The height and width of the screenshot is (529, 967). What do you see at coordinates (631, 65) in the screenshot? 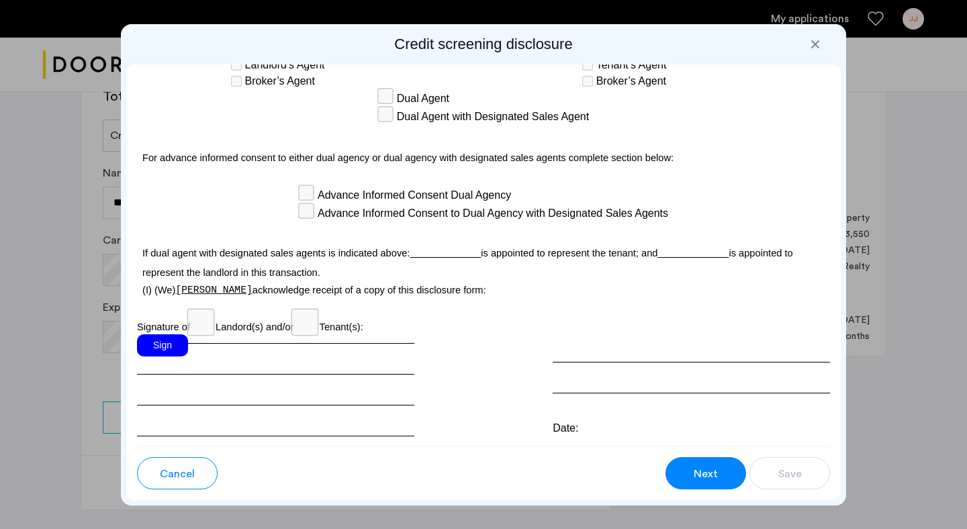
I see `span: Tenant’s Agent` at bounding box center [631, 65].